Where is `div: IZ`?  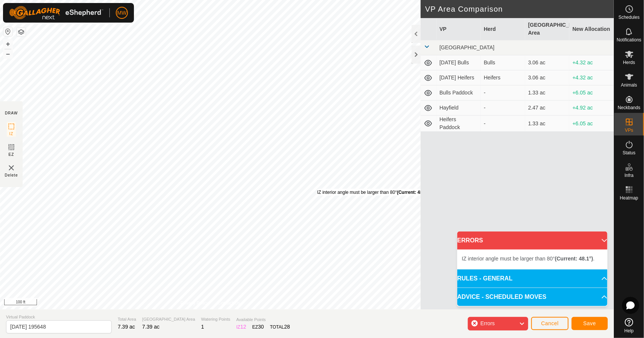 div: IZ is located at coordinates (241, 327).